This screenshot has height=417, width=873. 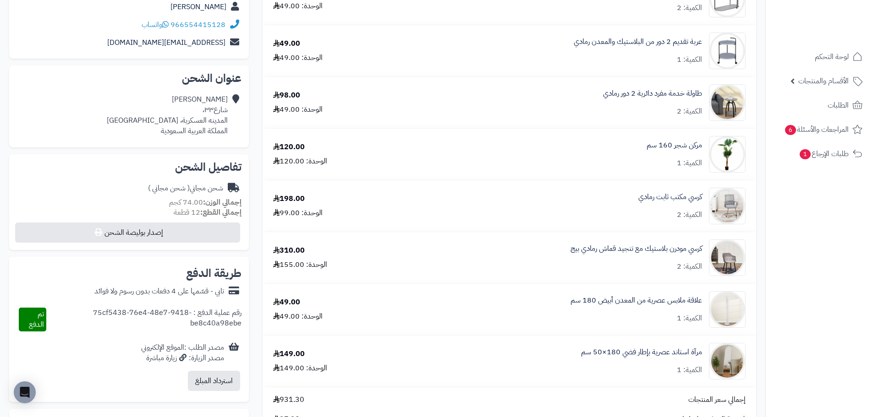 What do you see at coordinates (805, 154) in the screenshot?
I see `span: 1` at bounding box center [805, 154].